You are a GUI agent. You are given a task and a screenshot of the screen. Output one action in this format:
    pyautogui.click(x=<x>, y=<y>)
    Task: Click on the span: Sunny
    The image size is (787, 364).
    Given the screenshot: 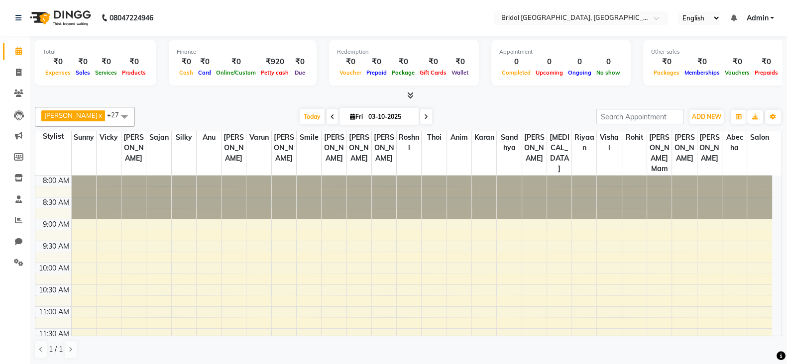 What is the action you would take?
    pyautogui.click(x=84, y=137)
    